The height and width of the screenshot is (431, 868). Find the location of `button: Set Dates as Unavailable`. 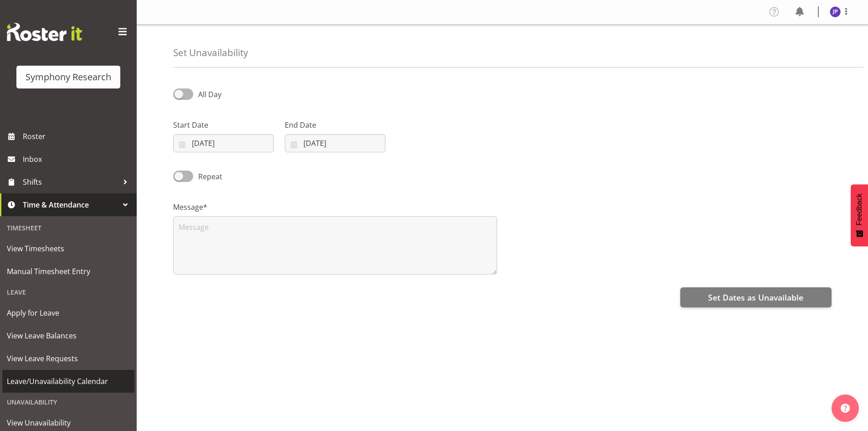

button: Set Dates as Unavailable is located at coordinates (756, 297).